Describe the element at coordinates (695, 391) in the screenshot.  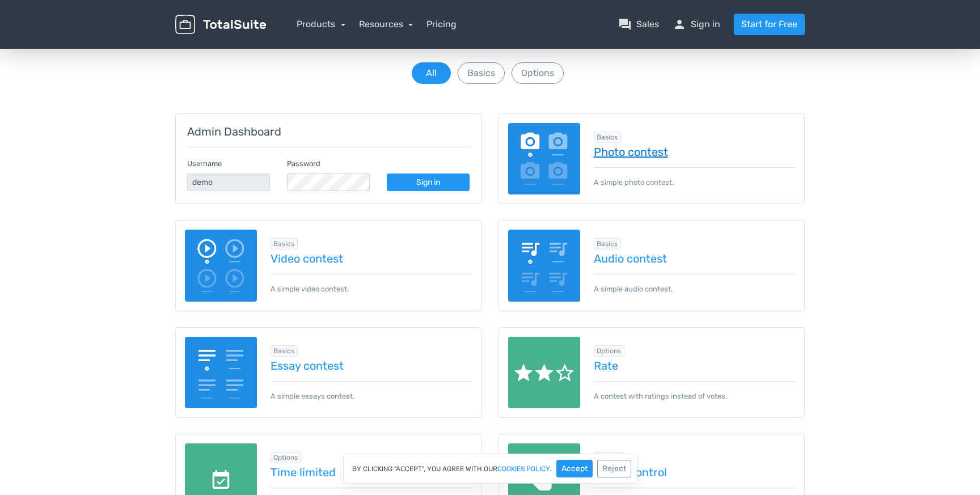
I see `p: A contest with ratings instead of votes.` at that location.